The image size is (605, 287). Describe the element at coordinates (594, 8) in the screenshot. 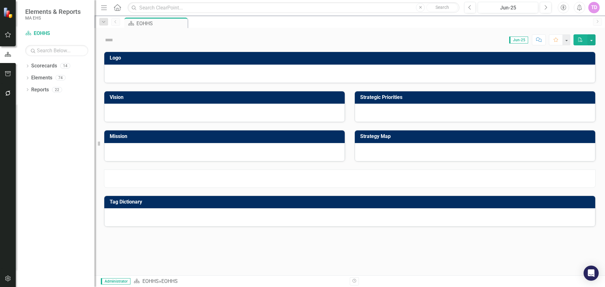

I see `button: TD` at that location.